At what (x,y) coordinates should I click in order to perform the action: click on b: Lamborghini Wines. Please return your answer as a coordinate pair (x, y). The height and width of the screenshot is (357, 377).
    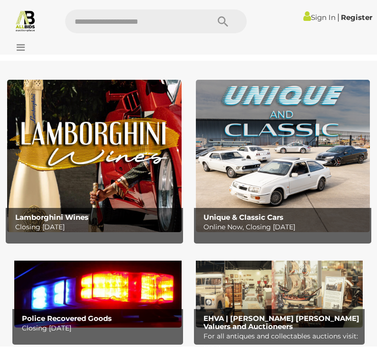
    Looking at the image, I should click on (52, 217).